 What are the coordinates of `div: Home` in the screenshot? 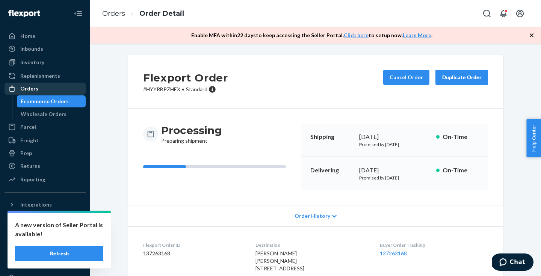 It's located at (28, 36).